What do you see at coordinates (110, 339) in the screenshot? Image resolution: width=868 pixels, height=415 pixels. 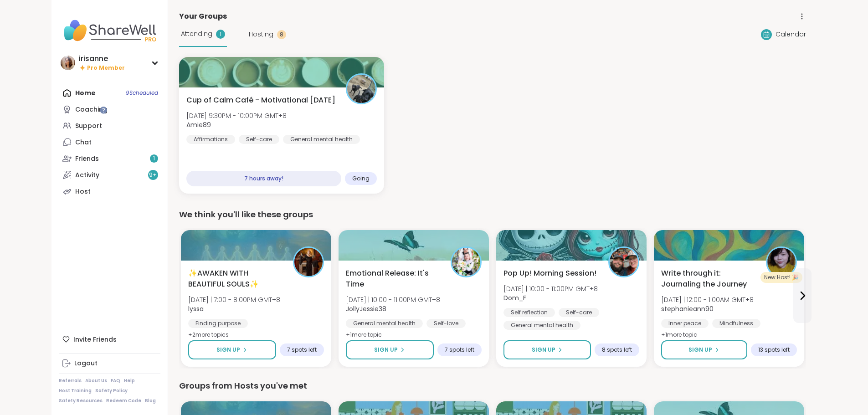 I see `div: Invite Friends` at bounding box center [110, 339].